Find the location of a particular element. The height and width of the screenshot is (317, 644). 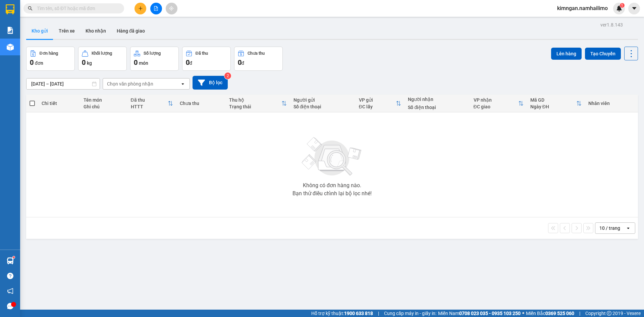

div: Ngày ĐH is located at coordinates (553, 107).